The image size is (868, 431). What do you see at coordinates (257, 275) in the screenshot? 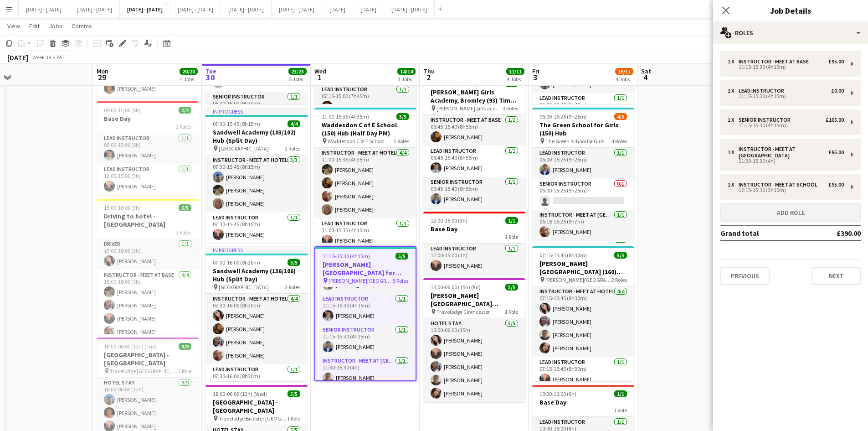
I see `h3: Sandwell Academy (136/106) Hub (Split Day)` at bounding box center [257, 275].